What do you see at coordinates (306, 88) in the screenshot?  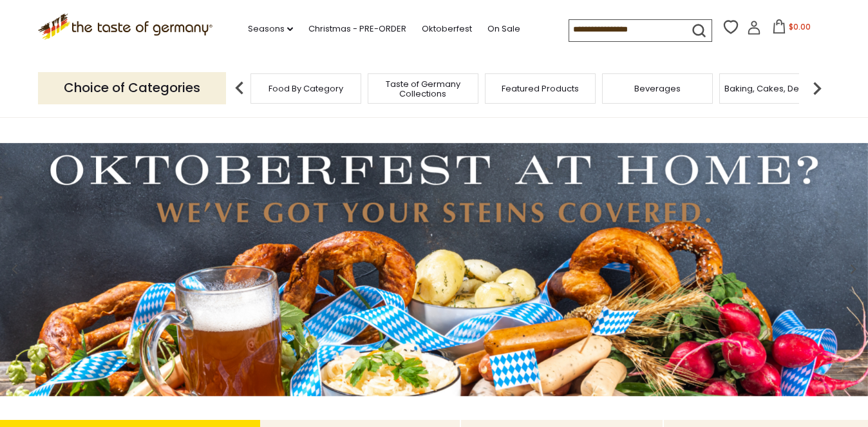 I see `a: Food By Category` at bounding box center [306, 88].